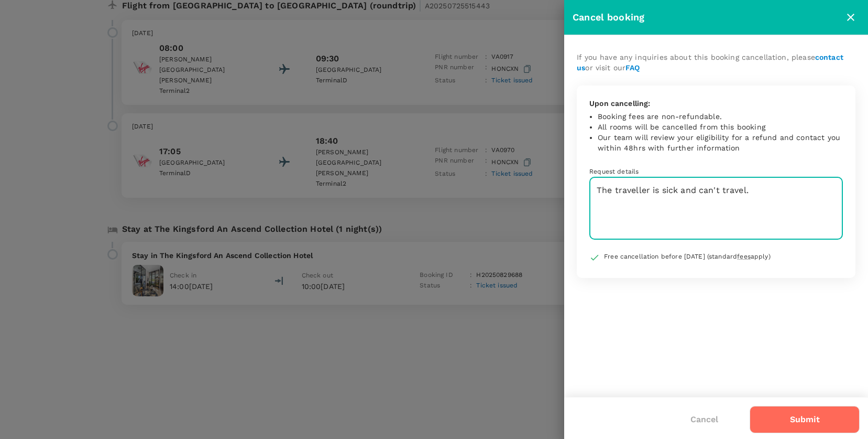  I want to click on button: Submit, so click(805, 420).